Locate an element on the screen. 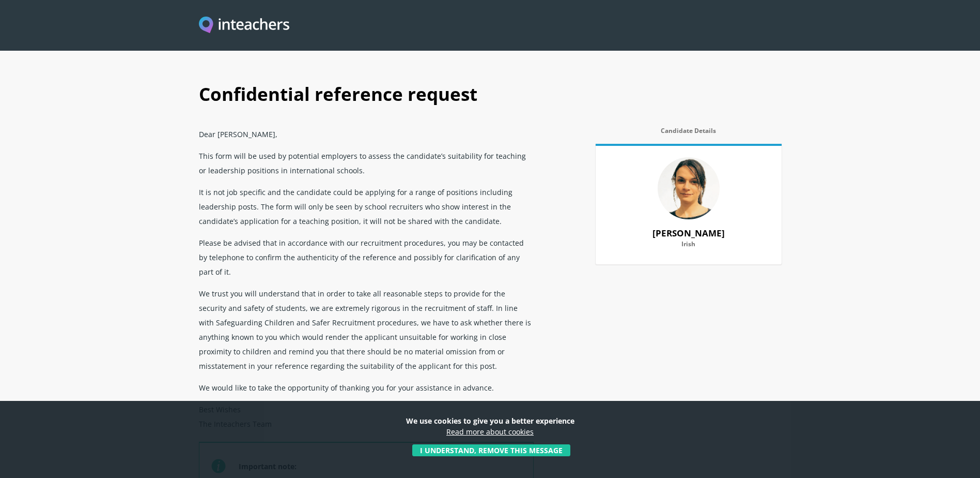 This screenshot has width=980, height=478. h1: Confidential reference request is located at coordinates (490, 98).